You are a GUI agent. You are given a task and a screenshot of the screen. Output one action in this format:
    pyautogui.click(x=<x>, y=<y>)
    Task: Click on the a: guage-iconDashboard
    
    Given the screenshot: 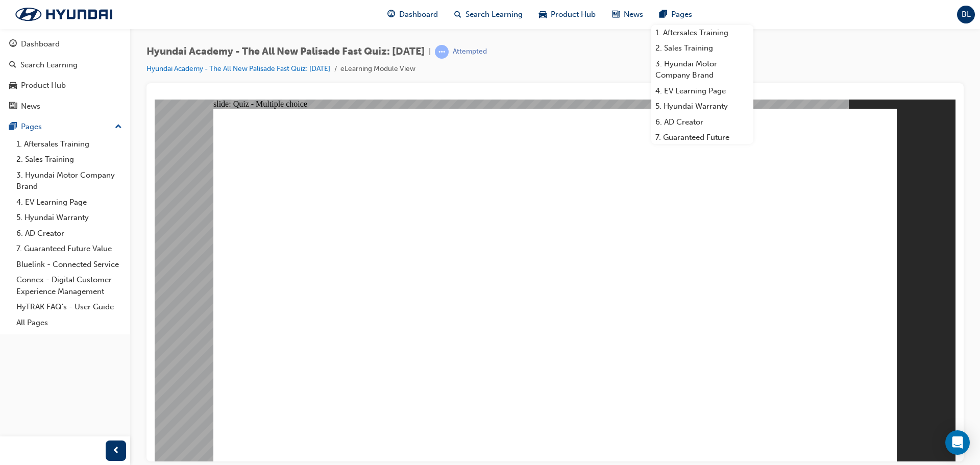 What is the action you would take?
    pyautogui.click(x=412, y=14)
    